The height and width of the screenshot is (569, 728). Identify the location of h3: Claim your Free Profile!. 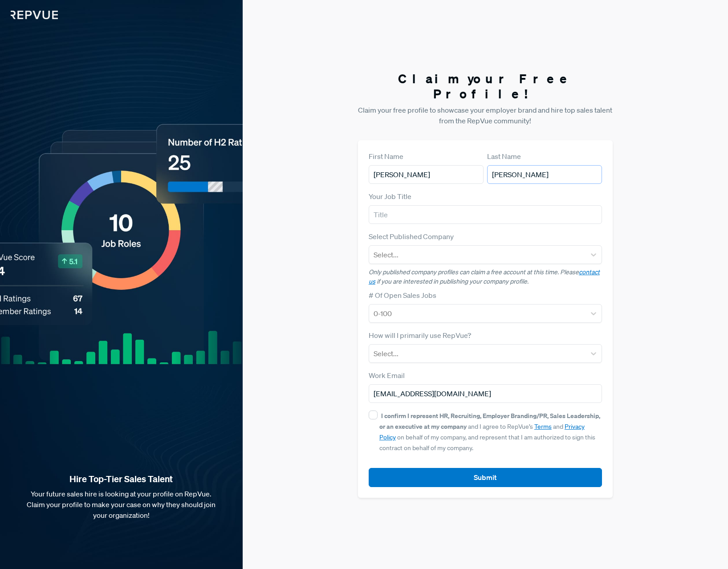
(486, 86).